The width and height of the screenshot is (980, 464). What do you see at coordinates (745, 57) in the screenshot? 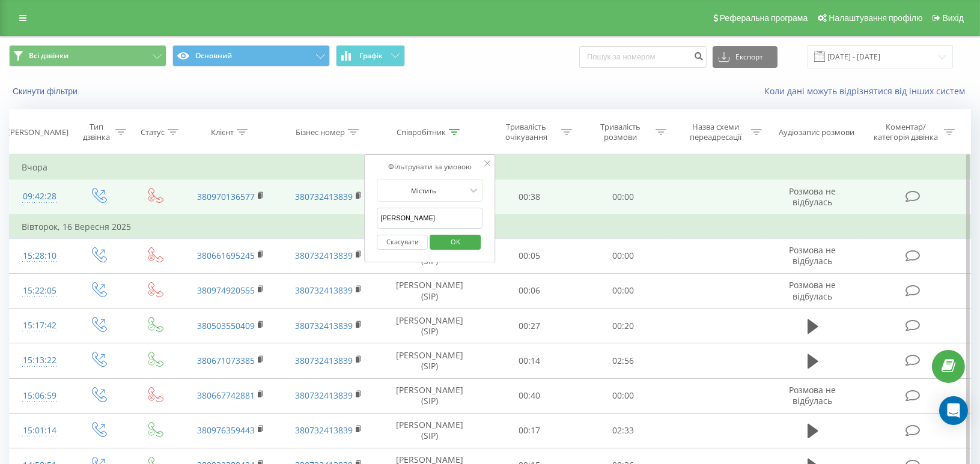
I see `button: Експорт` at bounding box center [745, 57].